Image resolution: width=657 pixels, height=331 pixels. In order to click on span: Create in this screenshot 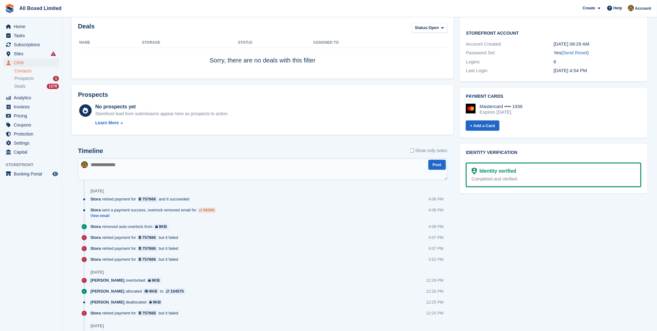, I will do `click(589, 8)`.